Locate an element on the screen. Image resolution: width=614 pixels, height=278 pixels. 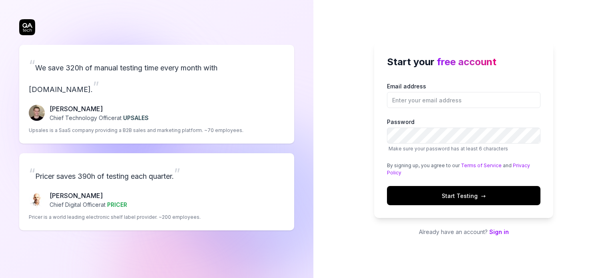
label: Email address is located at coordinates (463, 95).